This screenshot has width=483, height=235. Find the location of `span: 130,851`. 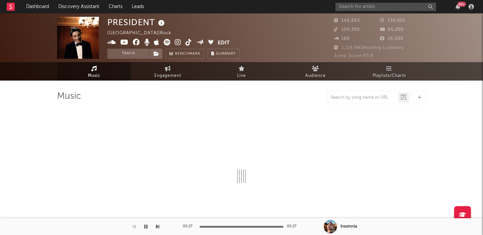

span: 130,851 is located at coordinates (393, 20).